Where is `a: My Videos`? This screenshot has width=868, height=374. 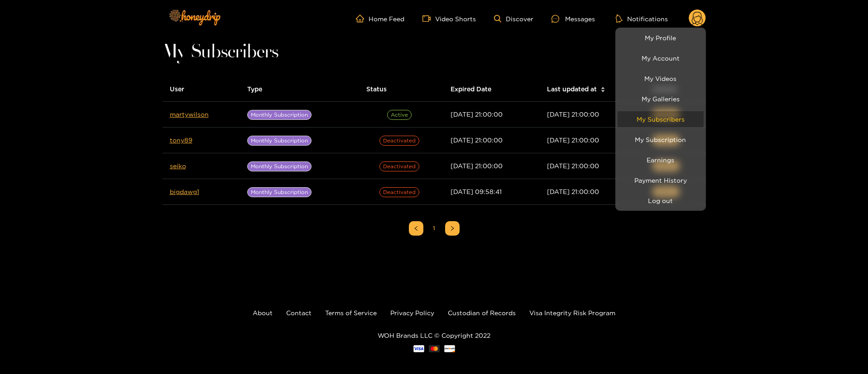 a: My Videos is located at coordinates (661, 78).